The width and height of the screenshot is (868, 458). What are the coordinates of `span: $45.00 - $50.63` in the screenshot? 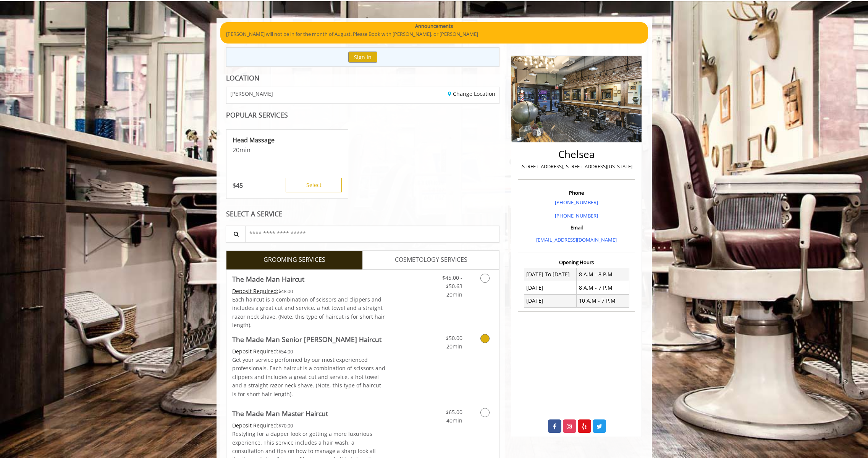 It's located at (452, 282).